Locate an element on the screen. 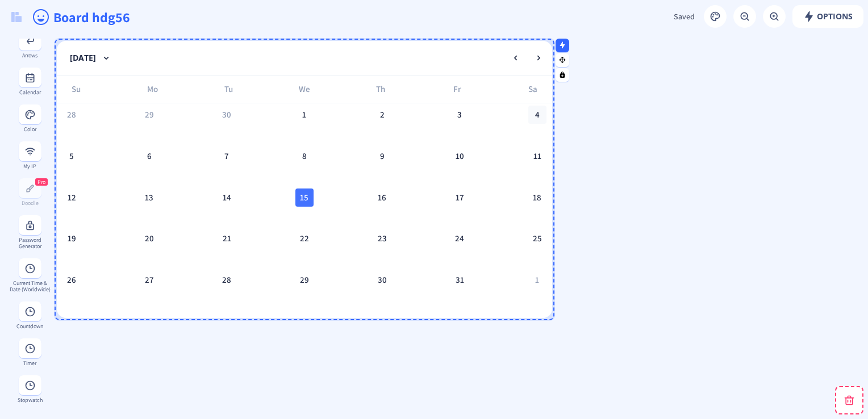 This screenshot has width=868, height=419. div: My IP is located at coordinates (29, 166).